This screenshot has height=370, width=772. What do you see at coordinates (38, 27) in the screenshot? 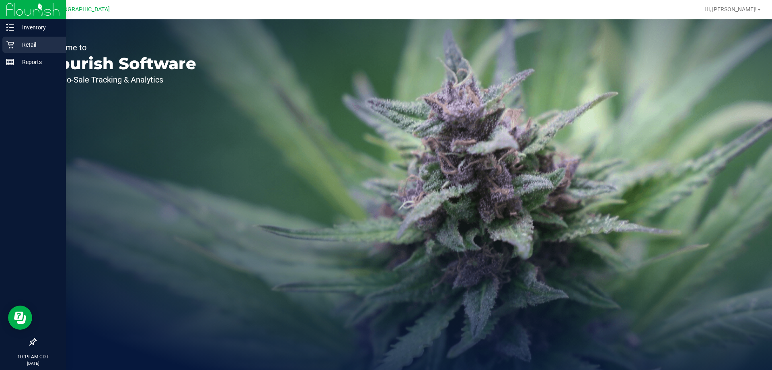
I see `p: Inventory` at bounding box center [38, 27].